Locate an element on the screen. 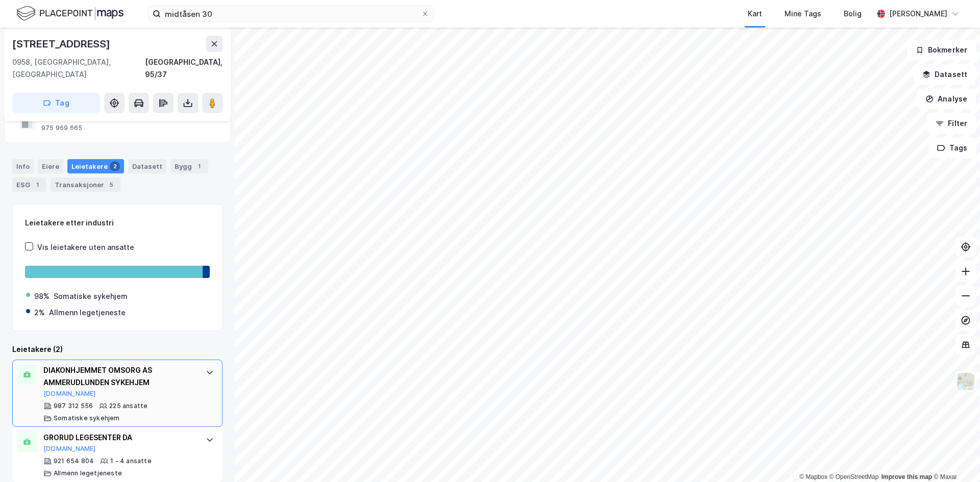 This screenshot has width=980, height=482. div: Kontrollprogram for chat is located at coordinates (954, 458).